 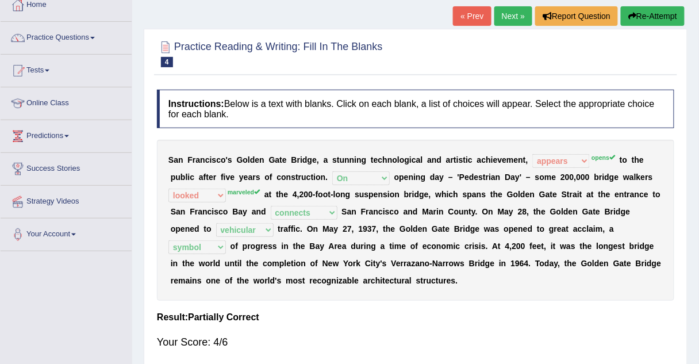 What do you see at coordinates (66, 200) in the screenshot?
I see `a: Strategy Videos` at bounding box center [66, 200].